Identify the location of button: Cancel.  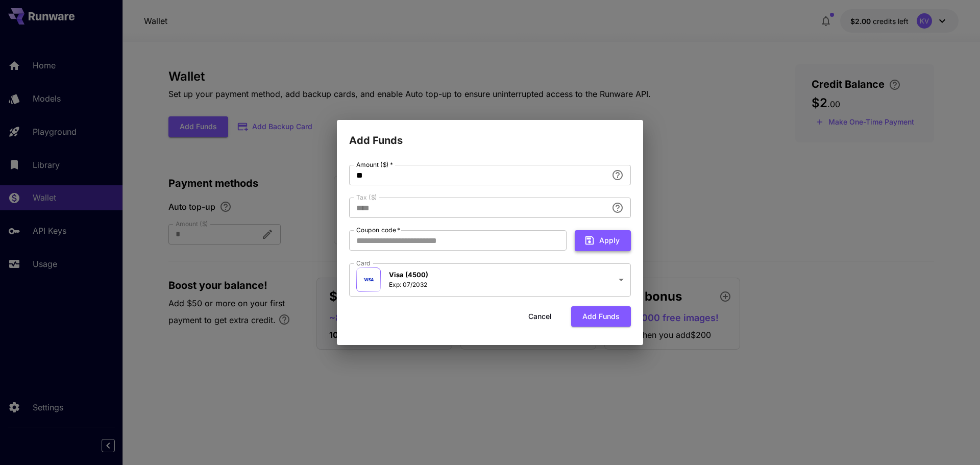
(540, 317).